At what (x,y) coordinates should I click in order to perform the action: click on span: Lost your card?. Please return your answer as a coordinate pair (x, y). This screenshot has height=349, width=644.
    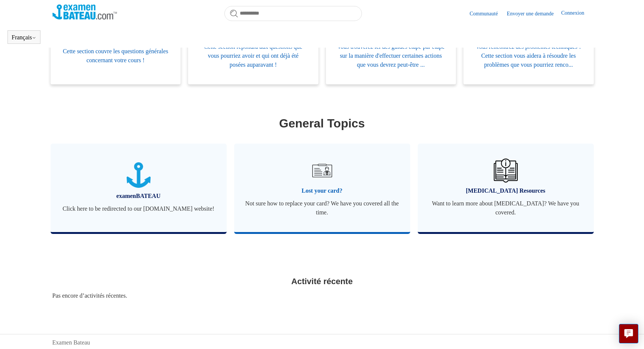
    Looking at the image, I should click on (322, 191).